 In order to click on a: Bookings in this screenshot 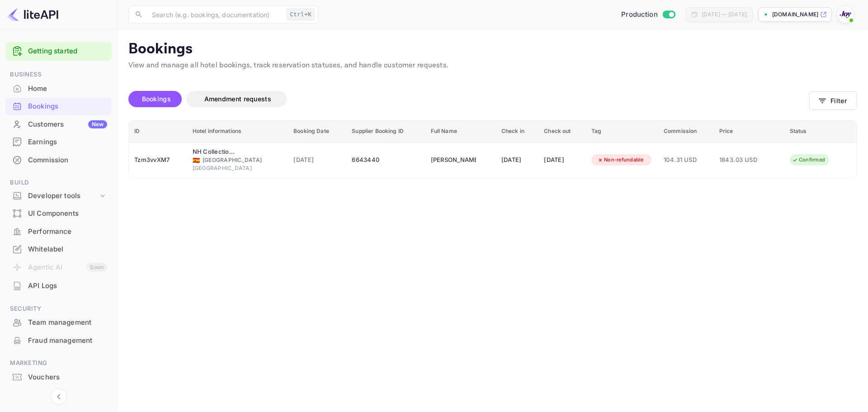, I will do `click(58, 106)`.